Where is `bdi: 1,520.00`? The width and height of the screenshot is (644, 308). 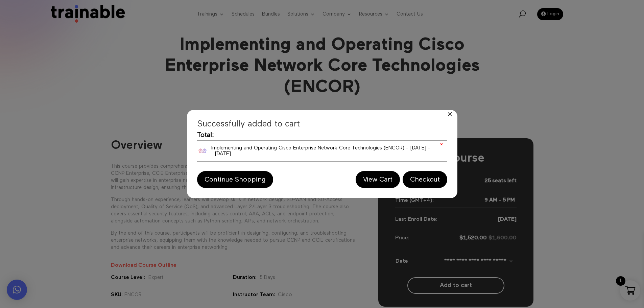
bdi: 1,520.00 is located at coordinates (433, 135).